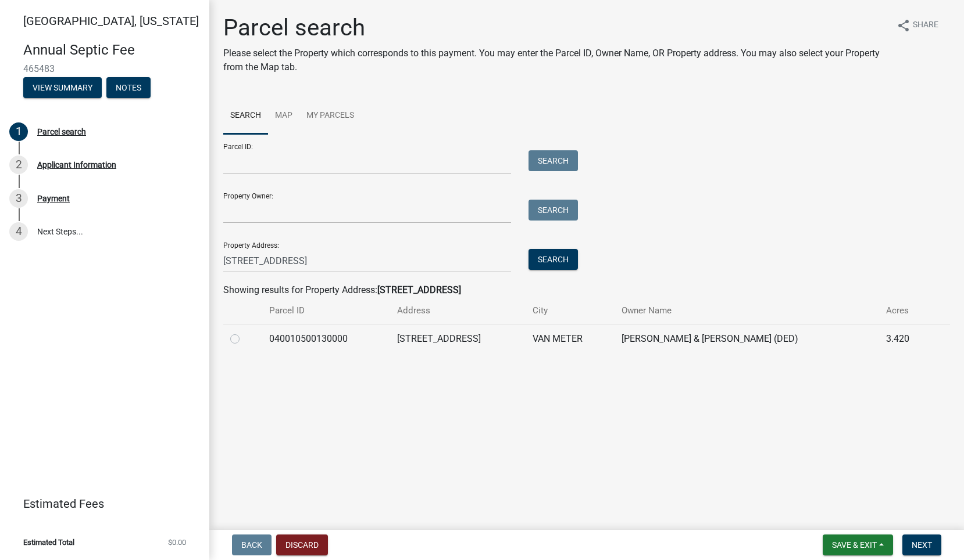 The height and width of the screenshot is (560, 964). What do you see at coordinates (903, 25) in the screenshot?
I see `i: share` at bounding box center [903, 25].